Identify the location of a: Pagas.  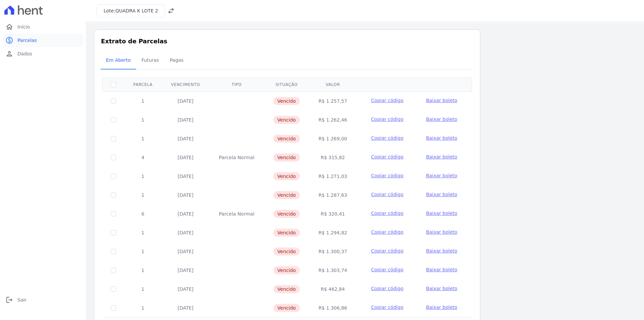
(176, 61).